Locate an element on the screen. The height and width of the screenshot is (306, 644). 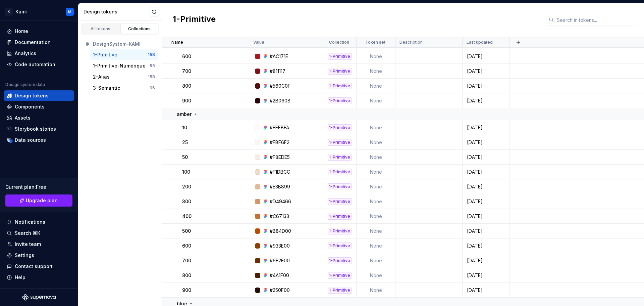
div: Kami is located at coordinates (21, 11).